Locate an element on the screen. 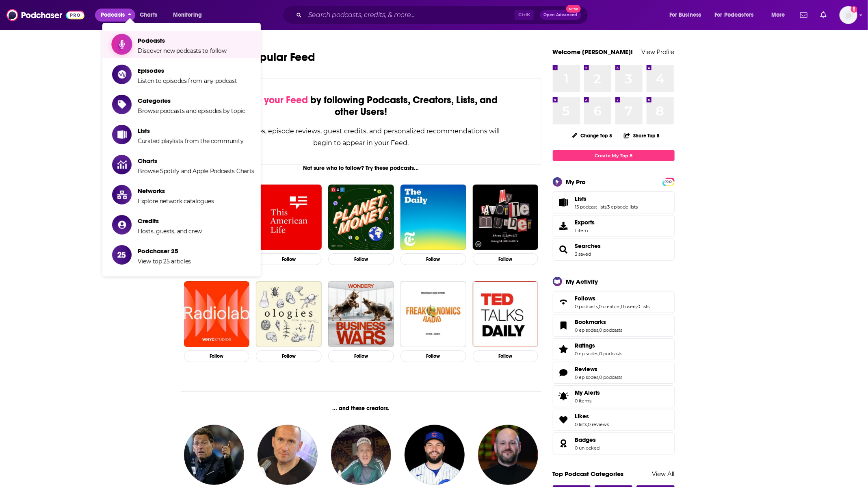 The image size is (868, 487). img: Freakonomics Radio is located at coordinates (434, 314).